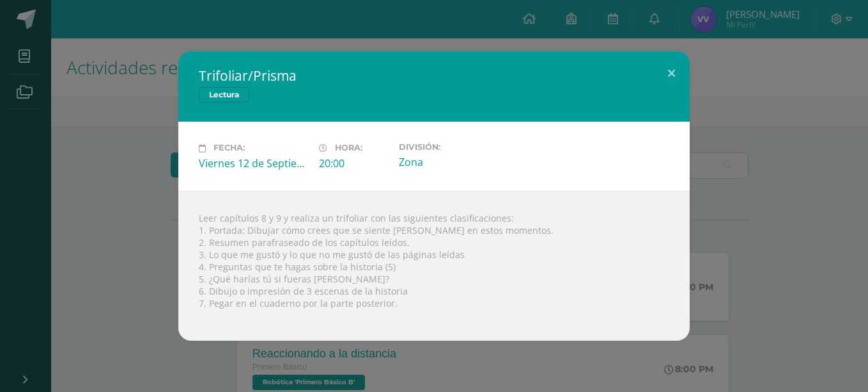  What do you see at coordinates (672, 73) in the screenshot?
I see `button: Close (Esc)` at bounding box center [672, 73].